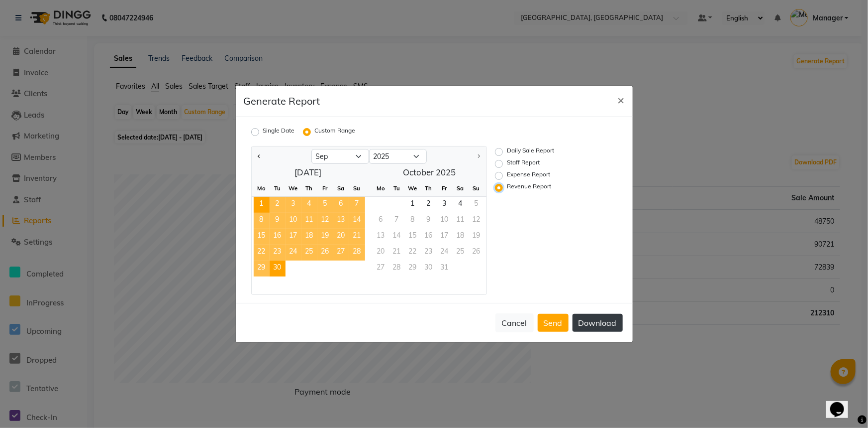 Image resolution: width=868 pixels, height=428 pixels. Describe the element at coordinates (325, 205) in the screenshot. I see `div: Friday, September 5, 2025` at that location.